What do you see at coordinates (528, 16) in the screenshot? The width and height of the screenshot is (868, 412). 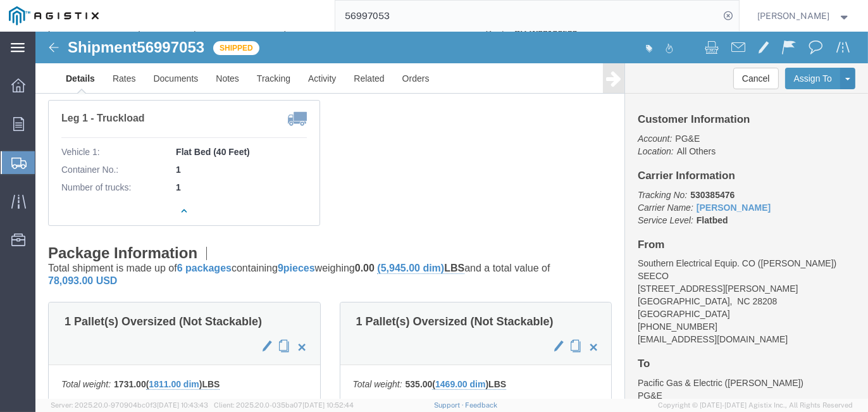 I see `input: Search for shipment number, reference number` at bounding box center [528, 16].